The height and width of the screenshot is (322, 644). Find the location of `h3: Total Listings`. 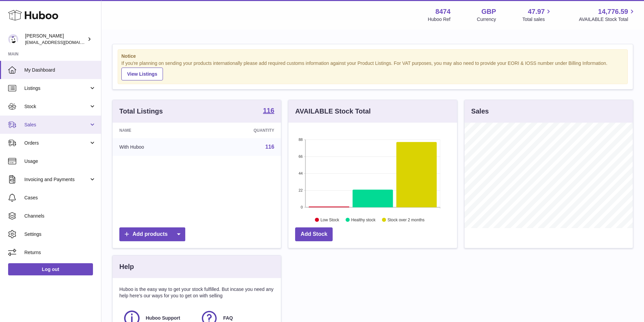

h3: Total Listings is located at coordinates (141, 111).